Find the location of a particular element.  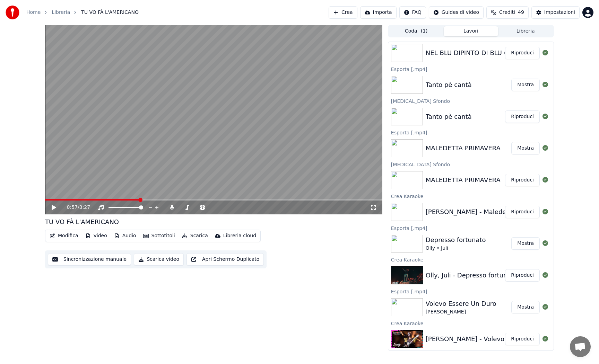

button: Modifica is located at coordinates (64, 236).